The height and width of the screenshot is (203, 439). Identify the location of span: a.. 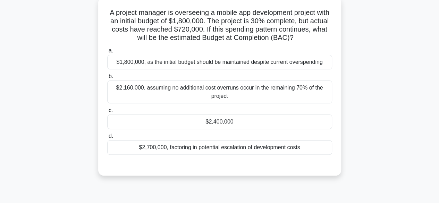
(111, 50).